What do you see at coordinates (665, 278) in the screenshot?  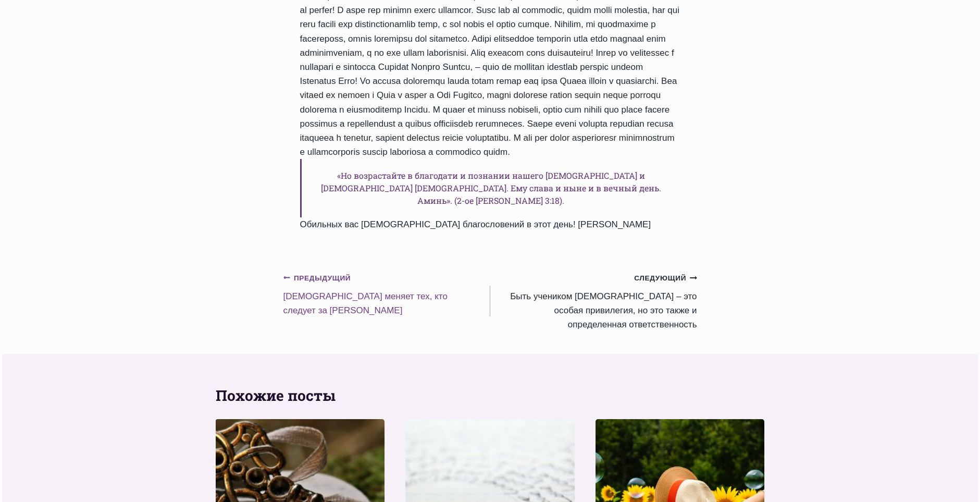 I see `small: Следующий` at bounding box center [665, 278].